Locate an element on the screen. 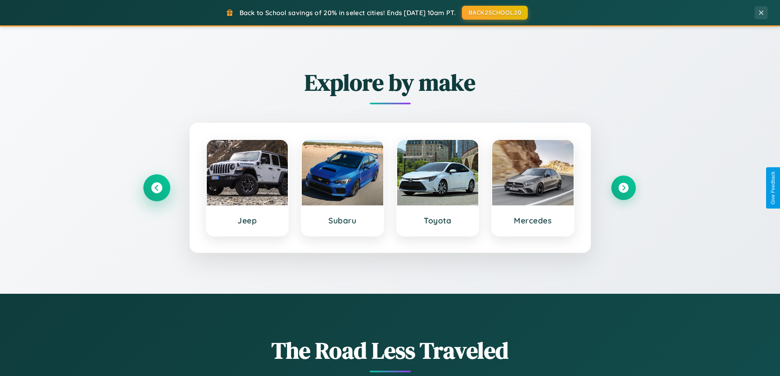 Image resolution: width=780 pixels, height=376 pixels. h3: Subaru is located at coordinates (342, 221).